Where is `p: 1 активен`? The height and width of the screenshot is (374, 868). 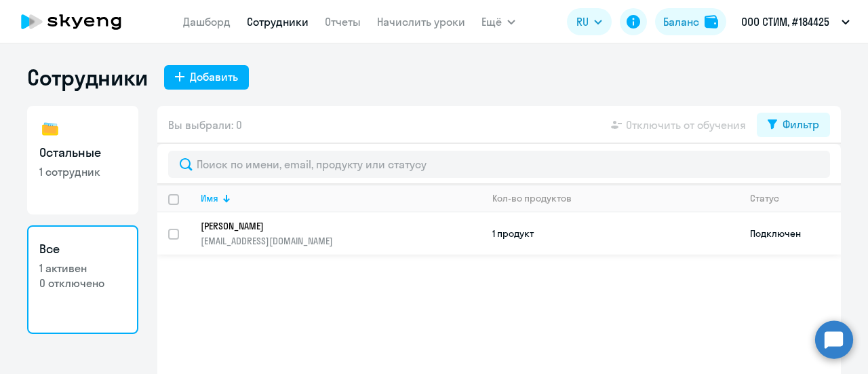
p: 1 активен is located at coordinates (82, 268).